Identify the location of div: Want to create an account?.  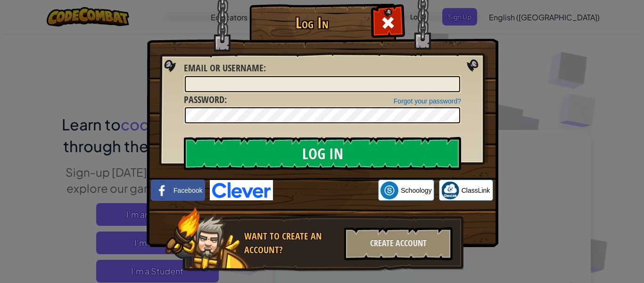
(291, 242).